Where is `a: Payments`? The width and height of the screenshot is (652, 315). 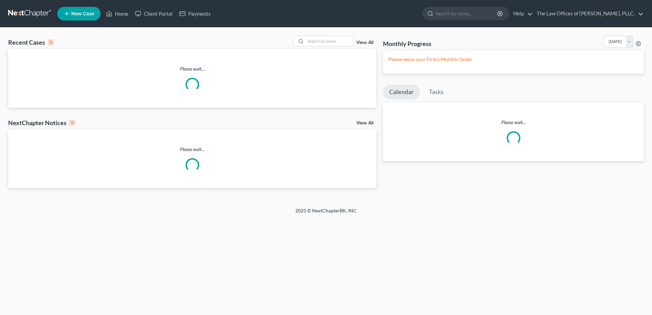 a: Payments is located at coordinates (195, 14).